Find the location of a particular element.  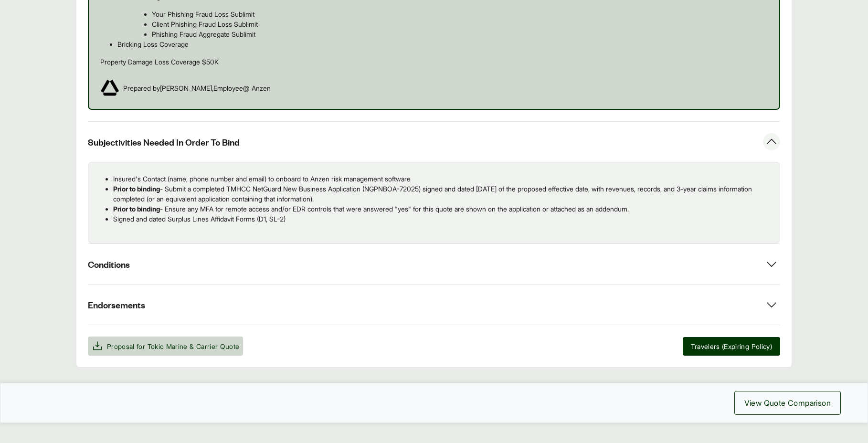

span: Proposal for is located at coordinates (172, 346).